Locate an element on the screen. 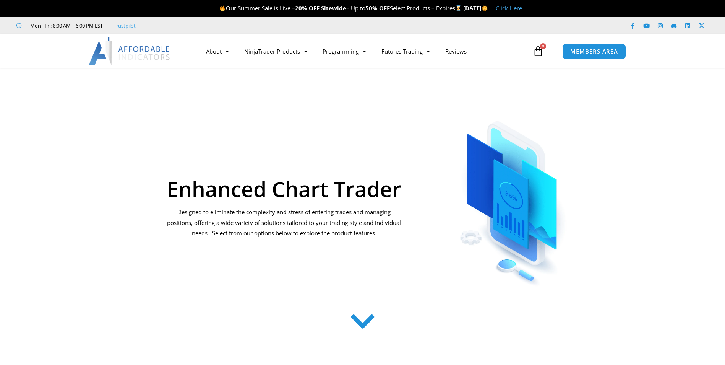 This screenshot has width=725, height=365. img: LogoAI | Affordable Indicators – NinjaTrader is located at coordinates (130, 51).